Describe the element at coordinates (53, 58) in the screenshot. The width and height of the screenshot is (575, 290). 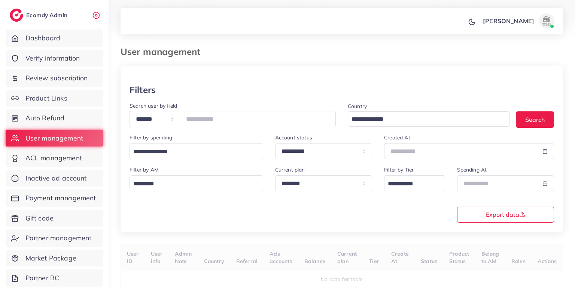
I see `span: Verify information` at that location.